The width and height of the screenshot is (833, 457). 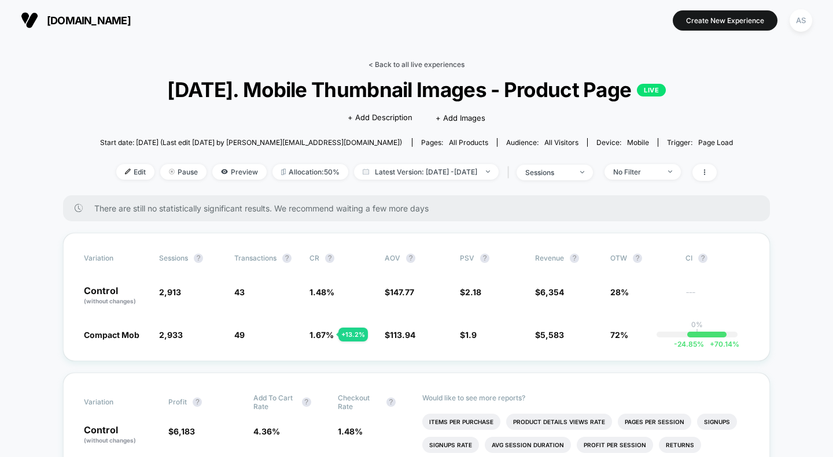 I want to click on li: Signups Rate, so click(x=450, y=445).